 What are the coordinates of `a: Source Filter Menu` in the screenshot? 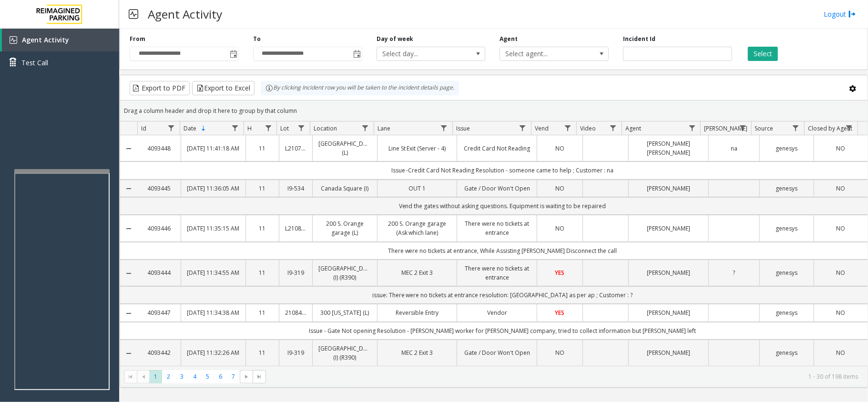 It's located at (795, 128).